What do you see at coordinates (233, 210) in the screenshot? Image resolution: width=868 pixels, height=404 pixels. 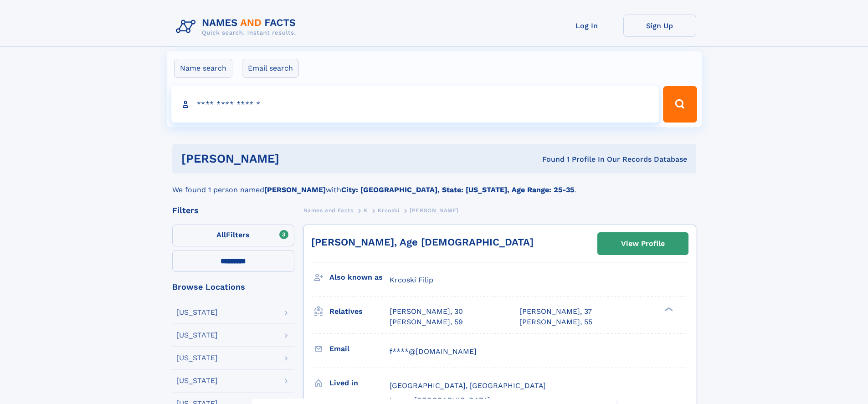 I see `div: Filters` at bounding box center [233, 210].